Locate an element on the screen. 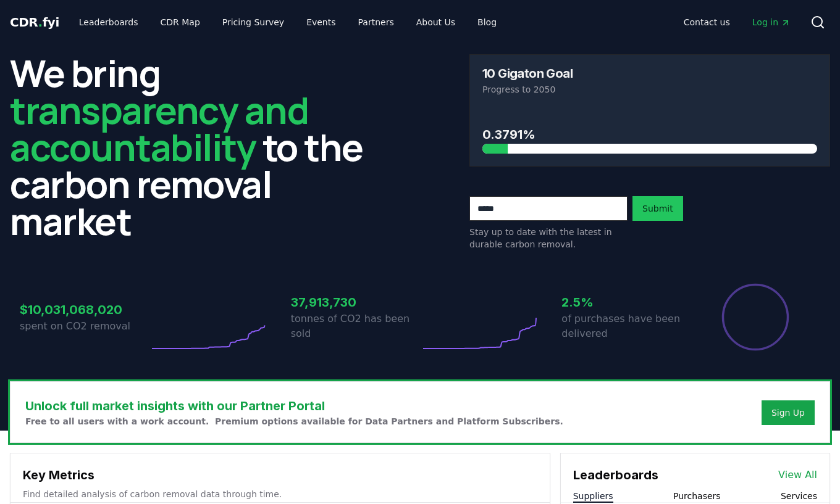  h3: 2.5% is located at coordinates (626, 302).